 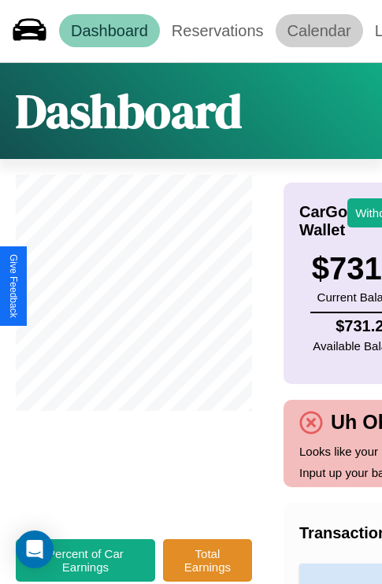 I want to click on div: Give Feedback, so click(x=13, y=286).